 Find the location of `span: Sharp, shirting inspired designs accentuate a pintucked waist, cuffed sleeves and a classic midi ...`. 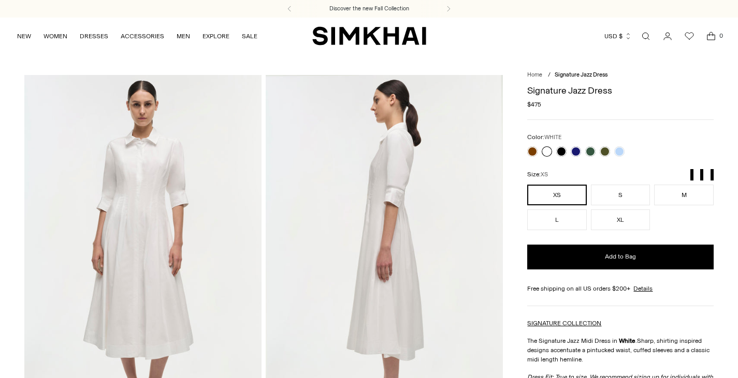

span: Sharp, shirting inspired designs accentuate a pintucked waist, cuffed sleeves and a classic midi ... is located at coordinates (618, 351).